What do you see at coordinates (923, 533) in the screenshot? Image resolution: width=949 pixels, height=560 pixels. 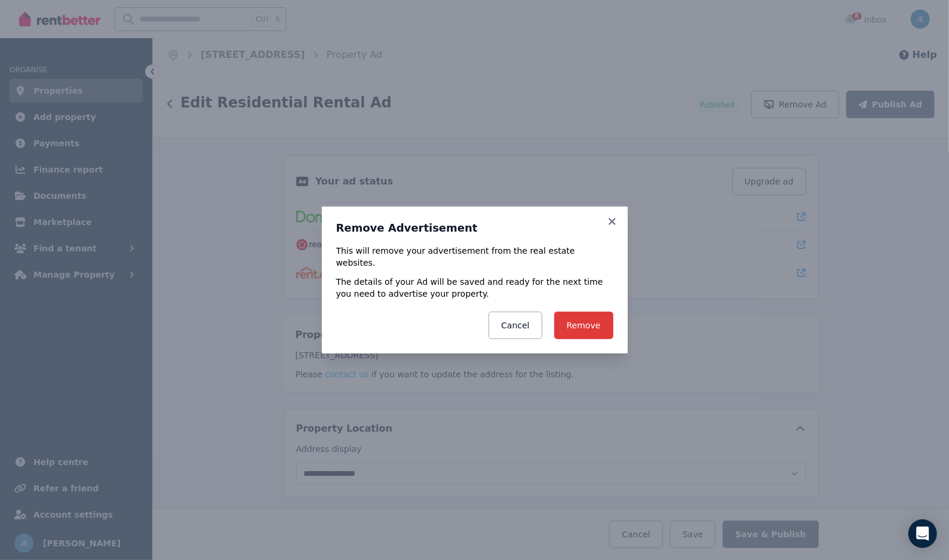 I see `div: Open Intercom Messenger` at bounding box center [923, 533].